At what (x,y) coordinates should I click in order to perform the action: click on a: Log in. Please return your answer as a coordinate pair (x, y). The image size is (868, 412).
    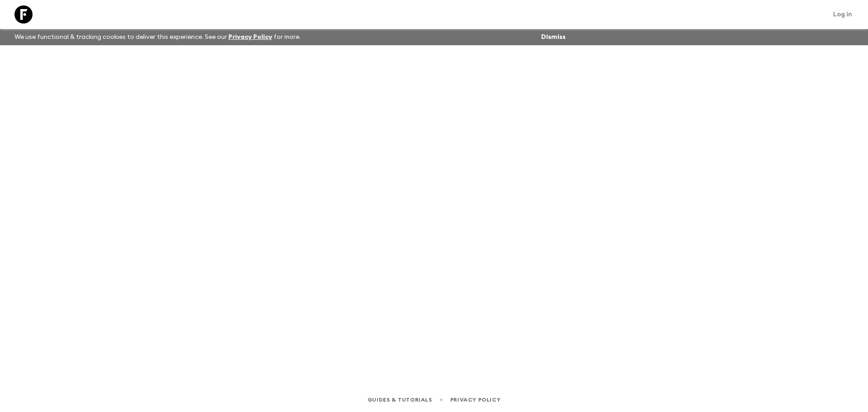
    Looking at the image, I should click on (843, 14).